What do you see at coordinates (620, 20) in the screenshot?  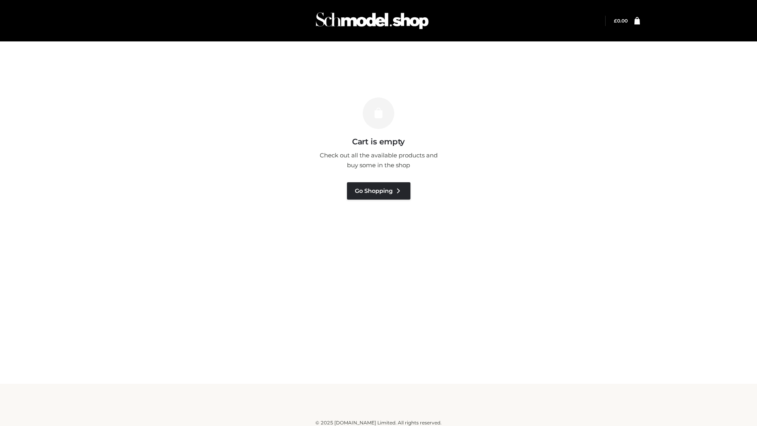 I see `bdi: 0.00` at bounding box center [620, 20].